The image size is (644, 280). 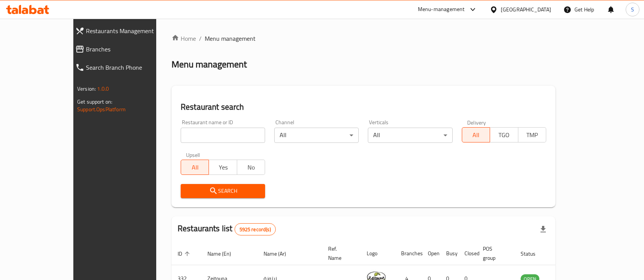 What do you see at coordinates (125, 49) in the screenshot?
I see `a: Branches` at bounding box center [125, 49].